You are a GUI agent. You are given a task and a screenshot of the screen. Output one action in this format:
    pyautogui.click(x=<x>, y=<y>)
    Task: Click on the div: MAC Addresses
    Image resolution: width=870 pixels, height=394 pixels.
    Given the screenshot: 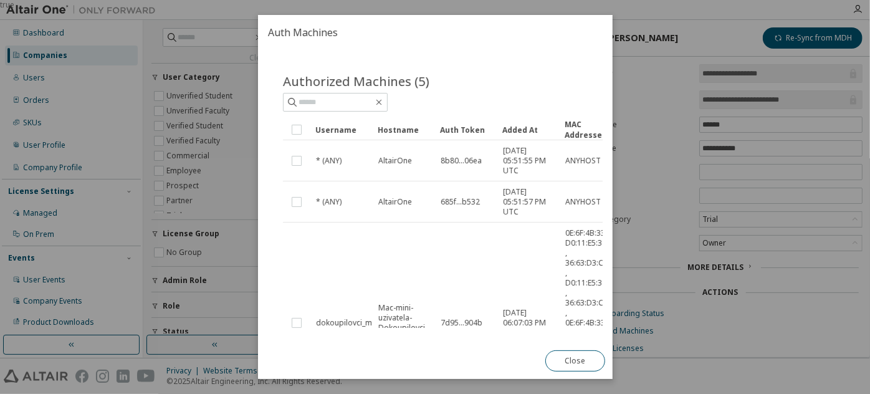 What is the action you would take?
    pyautogui.click(x=591, y=130)
    